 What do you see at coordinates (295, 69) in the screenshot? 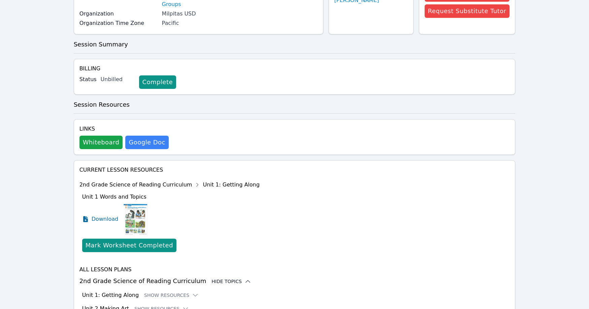
I see `h4: Billing` at bounding box center [295, 69].